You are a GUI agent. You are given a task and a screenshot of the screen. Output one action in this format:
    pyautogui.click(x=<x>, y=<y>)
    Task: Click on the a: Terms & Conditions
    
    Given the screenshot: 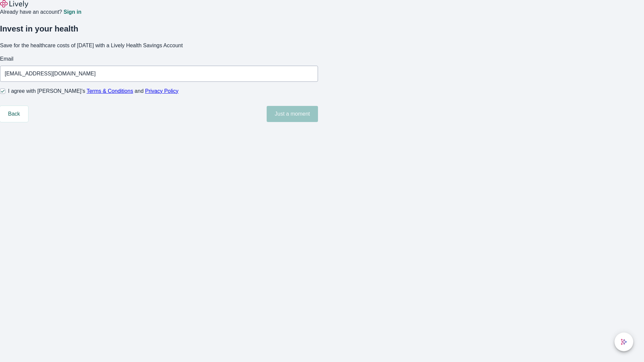 What is the action you would take?
    pyautogui.click(x=110, y=91)
    